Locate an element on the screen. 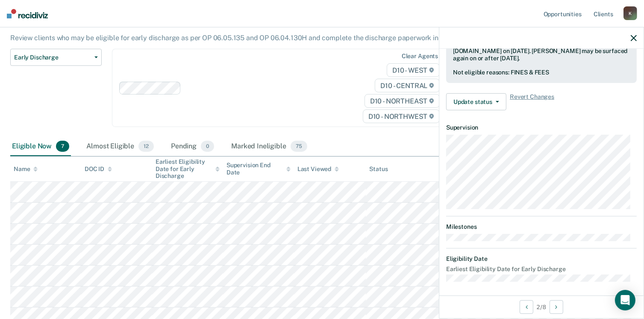 The height and width of the screenshot is (319, 644). span: 7 is located at coordinates (63, 147).